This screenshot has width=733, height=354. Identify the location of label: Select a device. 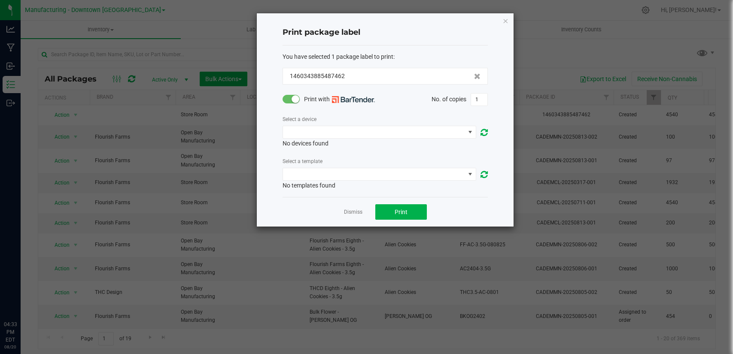
(299, 119).